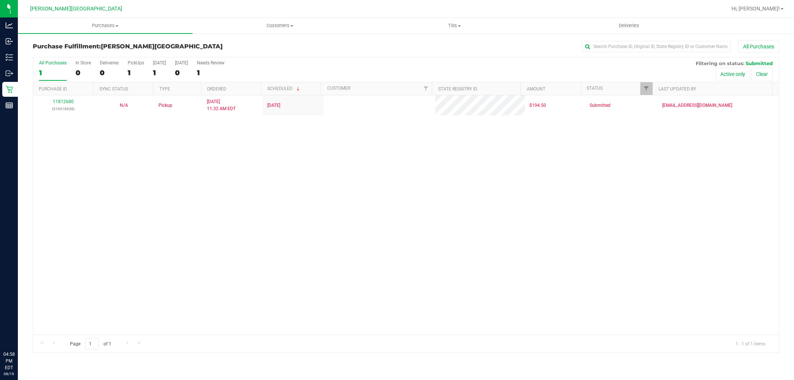 The width and height of the screenshot is (794, 380). What do you see at coordinates (595, 88) in the screenshot?
I see `a: Status` at bounding box center [595, 88].